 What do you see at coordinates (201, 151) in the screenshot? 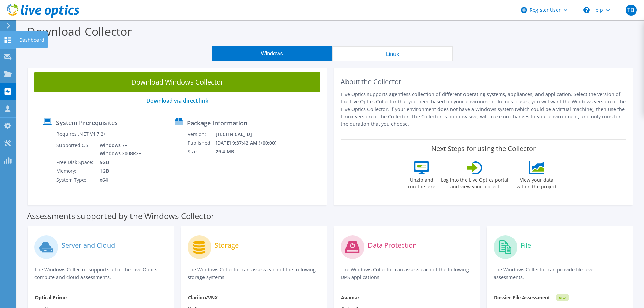
I see `td: Size:` at bounding box center [201, 151].